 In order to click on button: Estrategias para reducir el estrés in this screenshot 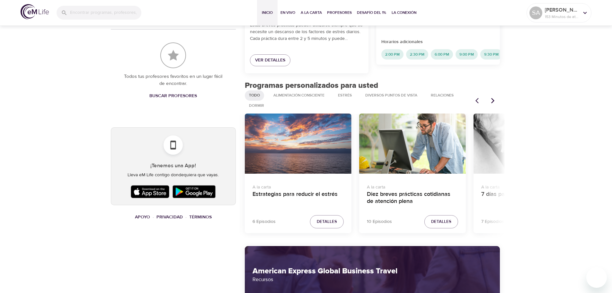, I will do `click(298, 143)`.